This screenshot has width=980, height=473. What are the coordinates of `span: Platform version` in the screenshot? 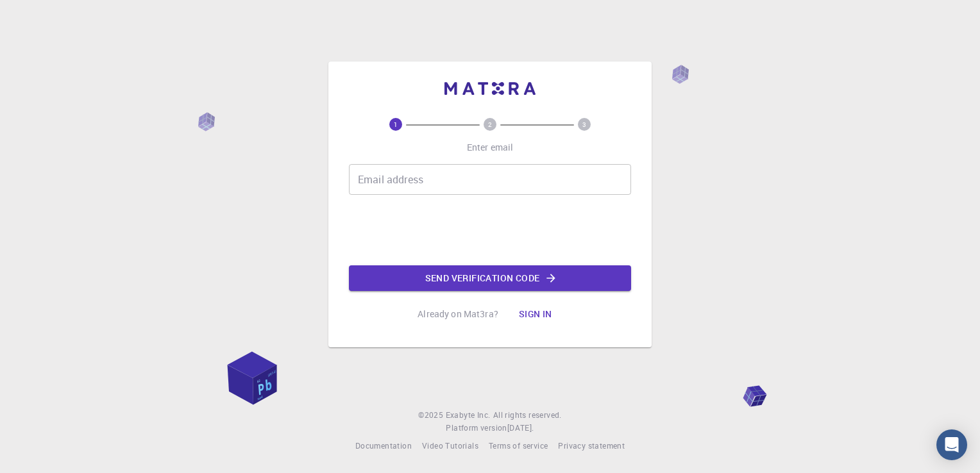 It's located at (476, 429).